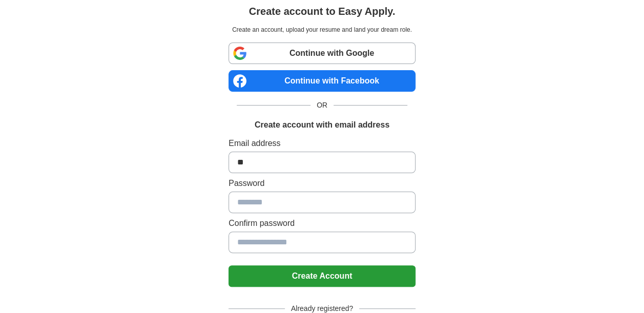 The image size is (644, 313). What do you see at coordinates (322, 105) in the screenshot?
I see `span: OR` at bounding box center [322, 105].